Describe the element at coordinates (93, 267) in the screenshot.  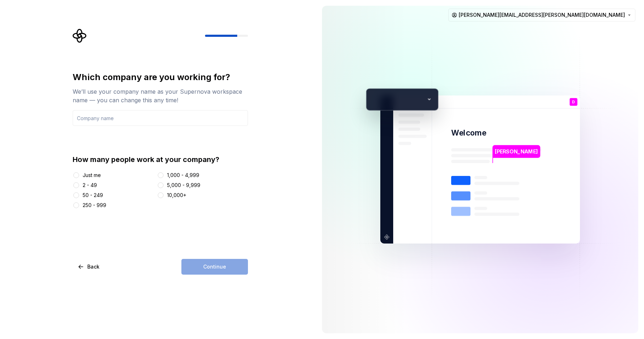
I see `span: Back` at that location.